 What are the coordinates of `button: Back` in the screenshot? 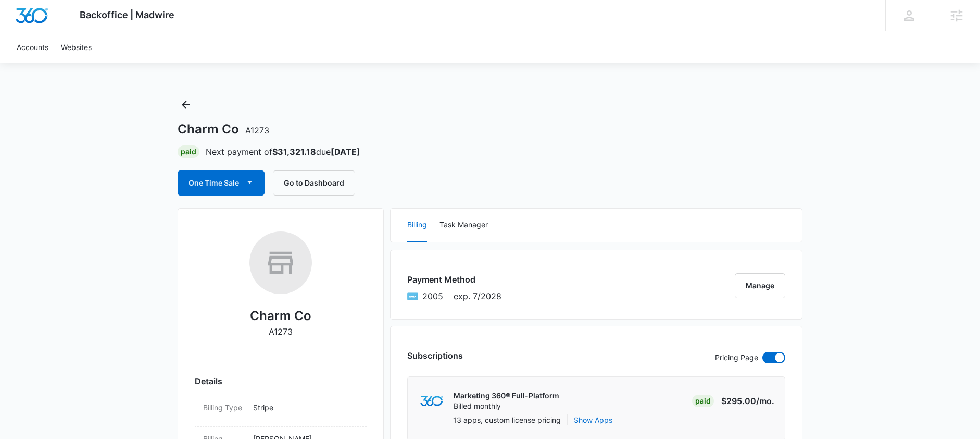 It's located at (186, 105).